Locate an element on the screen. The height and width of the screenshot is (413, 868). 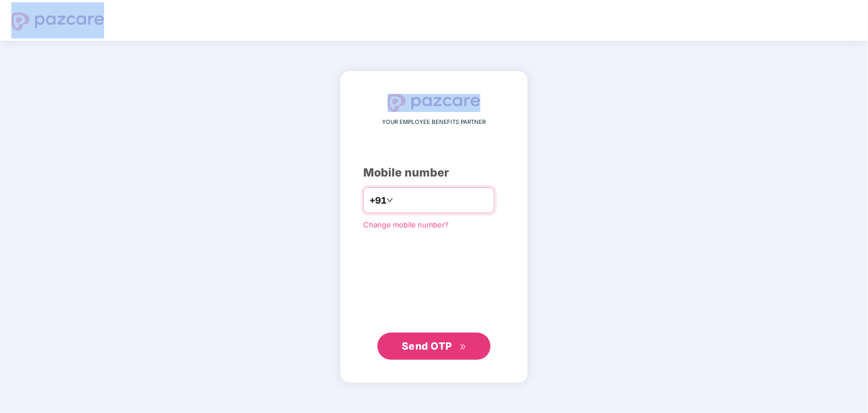
span: down is located at coordinates (390, 200).